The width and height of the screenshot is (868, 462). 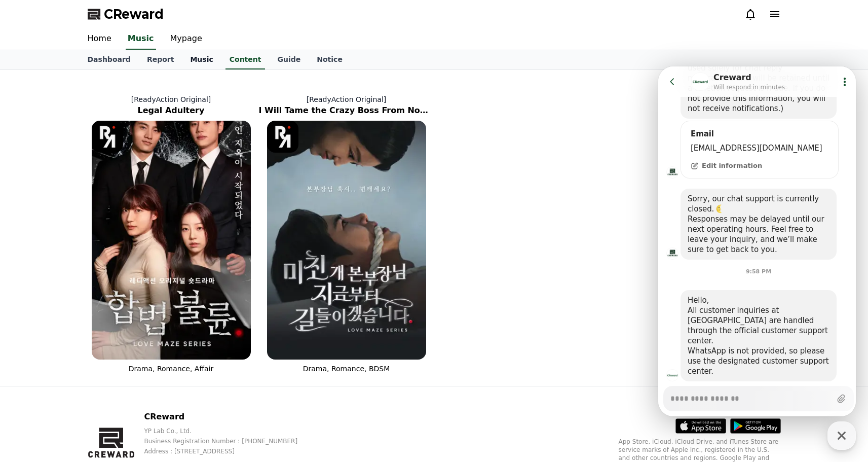 What do you see at coordinates (171, 110) in the screenshot?
I see `h2: Legal Adultery` at bounding box center [171, 110].